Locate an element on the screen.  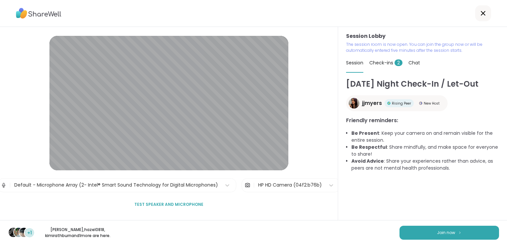
div: HP HD Camera (04f2:b76b) is located at coordinates (290, 185).